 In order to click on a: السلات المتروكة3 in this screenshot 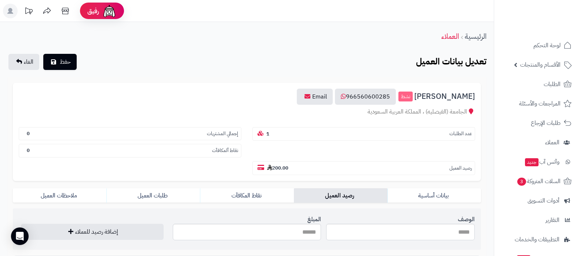, I will do `click(537, 182)`.